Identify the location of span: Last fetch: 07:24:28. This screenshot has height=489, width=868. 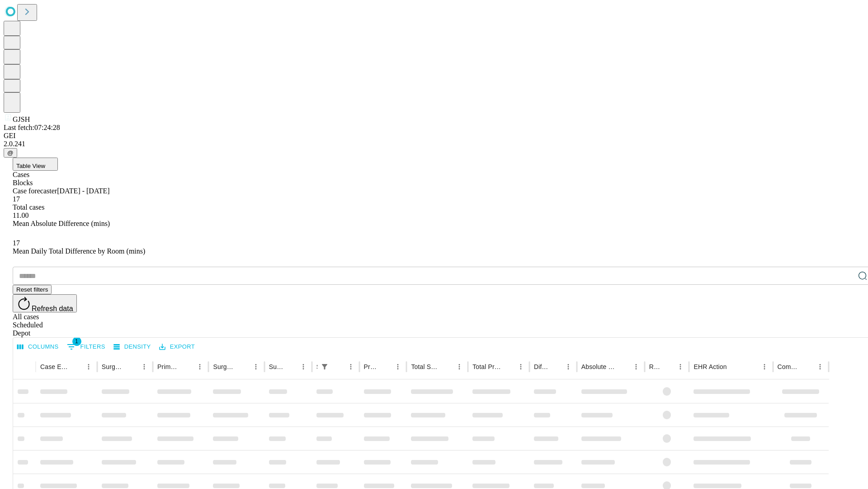
(31, 127).